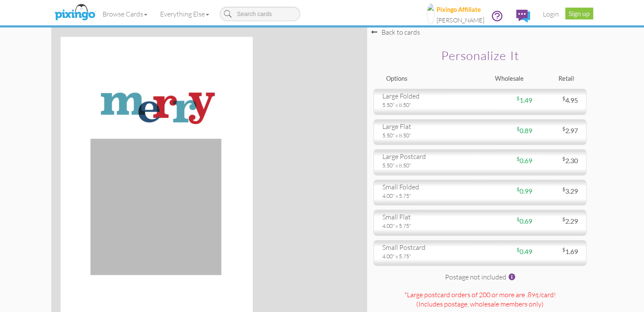 The image size is (644, 312). Describe the element at coordinates (125, 14) in the screenshot. I see `a: Browse Cards` at that location.